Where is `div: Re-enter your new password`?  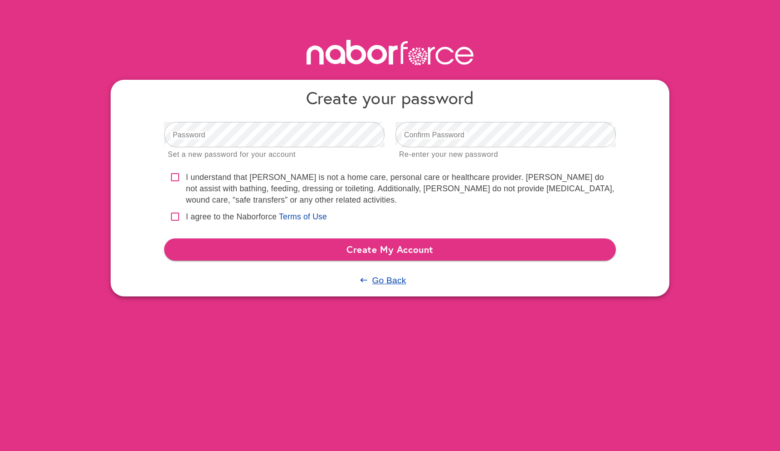
div: Re-enter your new password is located at coordinates (448, 155).